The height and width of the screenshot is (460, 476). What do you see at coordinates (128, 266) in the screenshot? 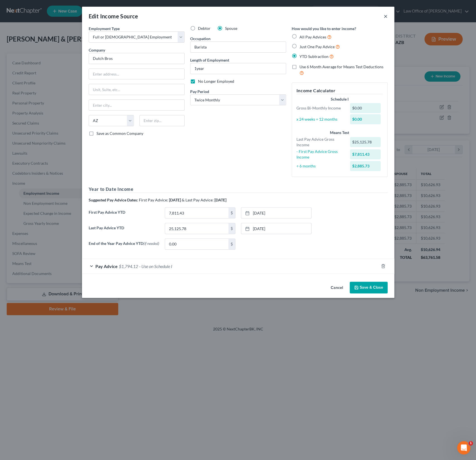
I see `span: $1,794.12` at bounding box center [128, 266].